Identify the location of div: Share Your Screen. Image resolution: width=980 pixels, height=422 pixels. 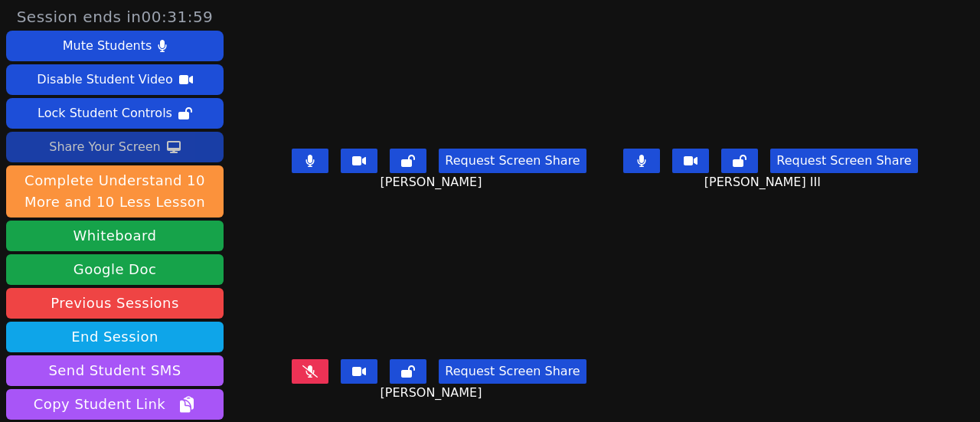
(105, 147).